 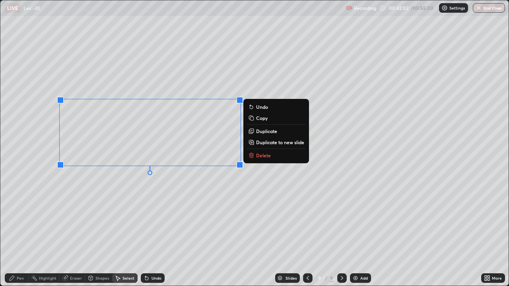 I want to click on div: Slides, so click(x=291, y=279).